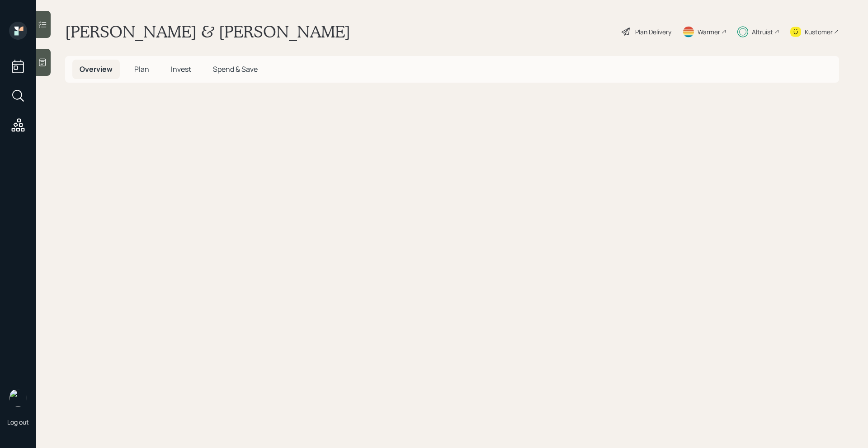  I want to click on span: Plan, so click(142, 69).